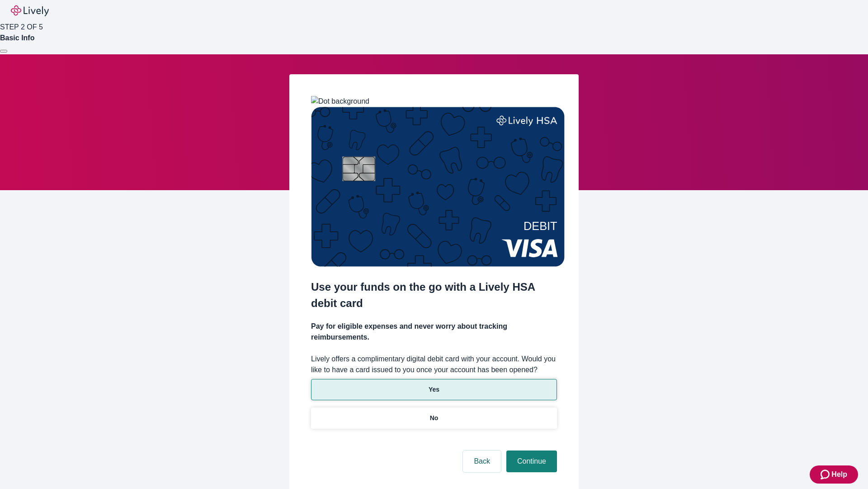 The image size is (868, 489). I want to click on span: Help, so click(839, 474).